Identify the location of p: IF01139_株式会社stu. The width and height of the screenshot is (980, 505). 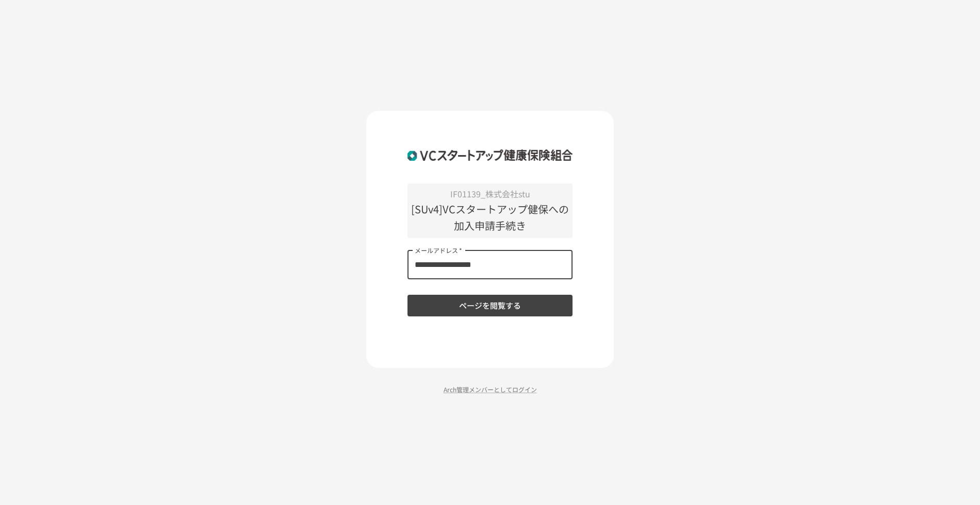
(490, 194).